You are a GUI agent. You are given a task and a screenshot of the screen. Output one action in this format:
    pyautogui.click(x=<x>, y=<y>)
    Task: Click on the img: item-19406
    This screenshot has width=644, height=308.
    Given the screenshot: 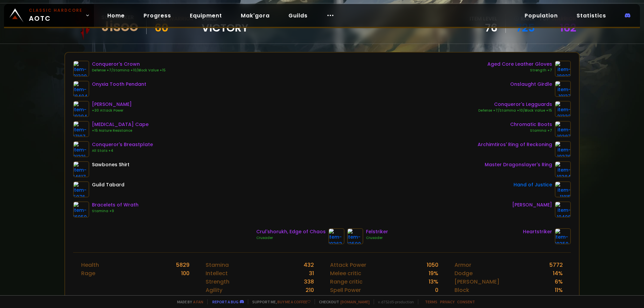 What is the action you would take?
    pyautogui.click(x=563, y=210)
    